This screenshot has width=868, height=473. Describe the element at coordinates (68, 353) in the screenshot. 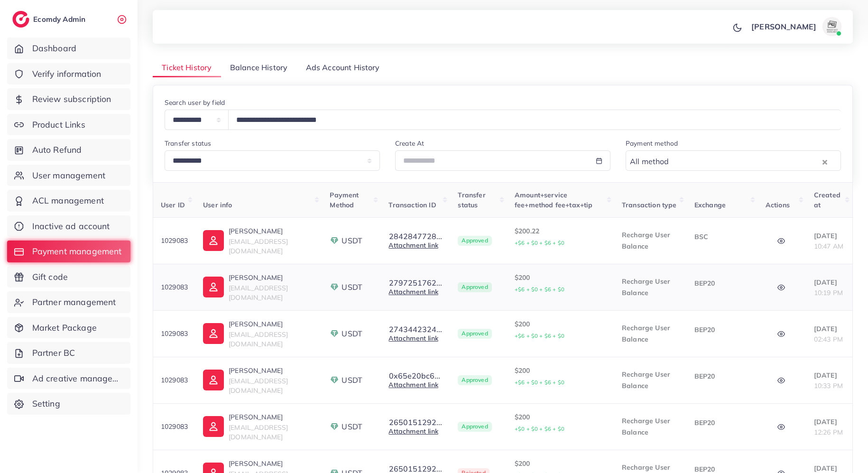

I see `a: Partner BC` at that location.